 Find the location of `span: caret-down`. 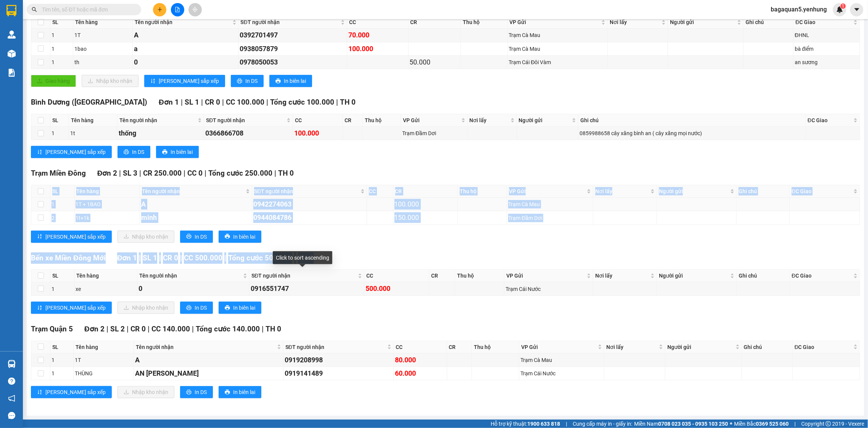

span: caret-down is located at coordinates (857, 10).